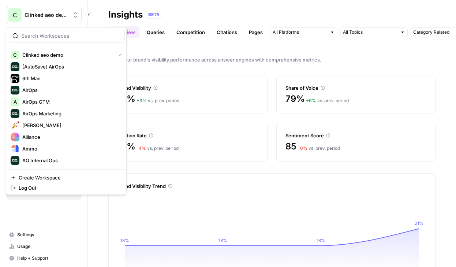  What do you see at coordinates (44, 235) in the screenshot?
I see `a: Settings` at bounding box center [44, 235].